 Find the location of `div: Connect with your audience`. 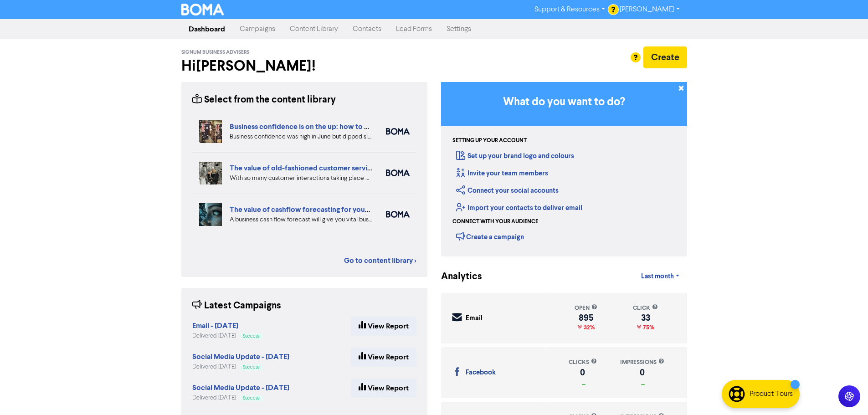

div: Connect with your audience is located at coordinates (495, 222).